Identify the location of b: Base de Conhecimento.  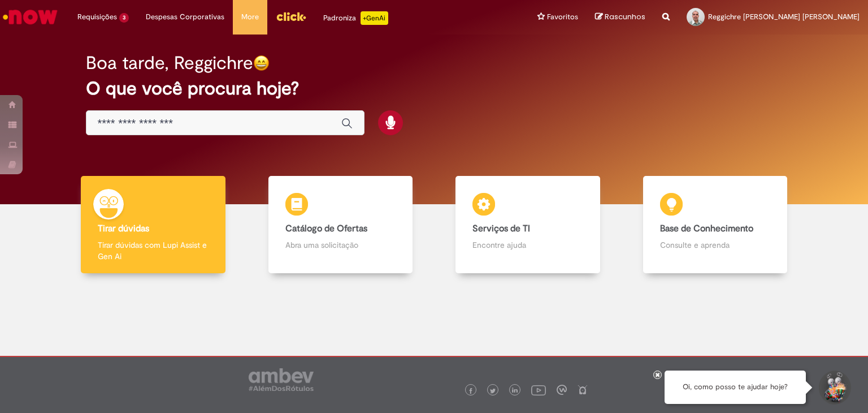
(707, 229).